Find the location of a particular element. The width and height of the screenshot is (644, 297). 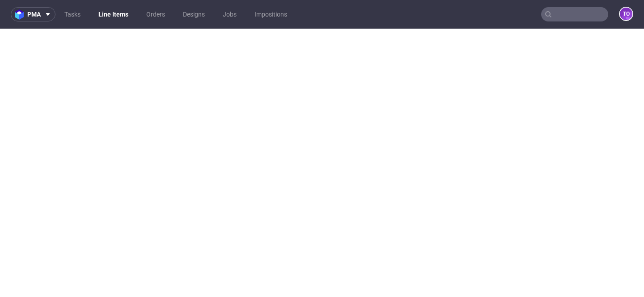

img: logo is located at coordinates (21, 14).